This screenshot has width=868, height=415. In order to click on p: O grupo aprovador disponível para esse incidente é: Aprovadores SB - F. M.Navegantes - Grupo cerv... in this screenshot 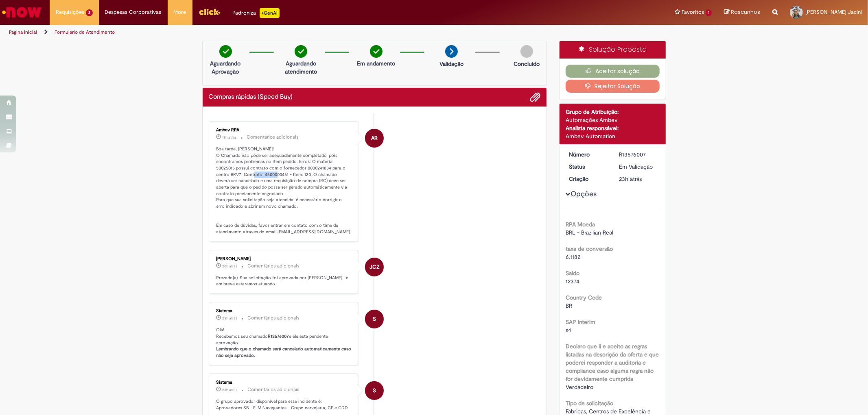, I will do `click(283, 404)`.